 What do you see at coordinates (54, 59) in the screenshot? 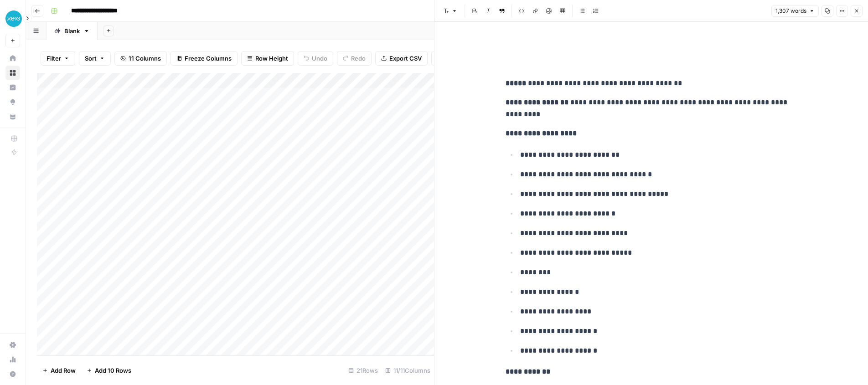
I see `span: Filter` at bounding box center [54, 59].